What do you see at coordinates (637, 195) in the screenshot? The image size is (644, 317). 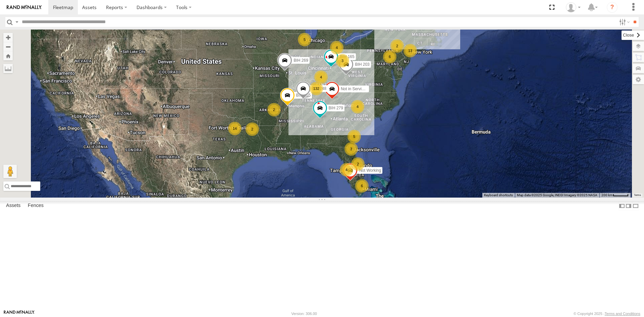 I see `a: Terms (opens in new tab)` at bounding box center [637, 195].